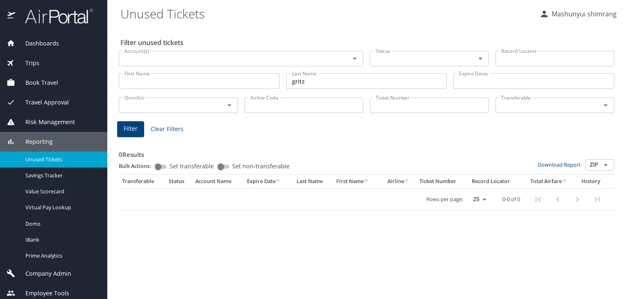 This screenshot has height=299, width=629. What do you see at coordinates (261, 166) in the screenshot?
I see `span: Set non-transferable` at bounding box center [261, 166].